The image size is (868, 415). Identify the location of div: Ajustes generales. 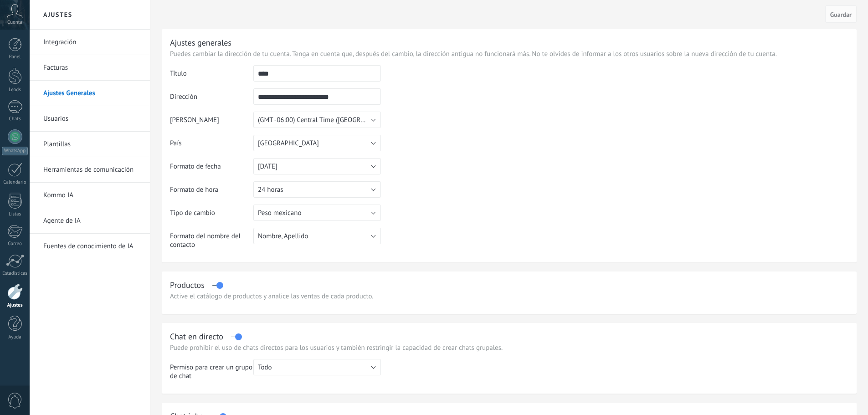
(200, 43).